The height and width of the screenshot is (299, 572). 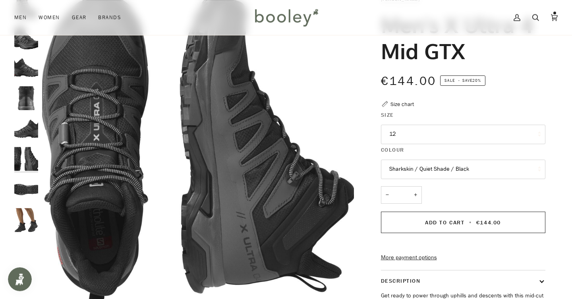 I want to click on img: Booley, so click(x=286, y=17).